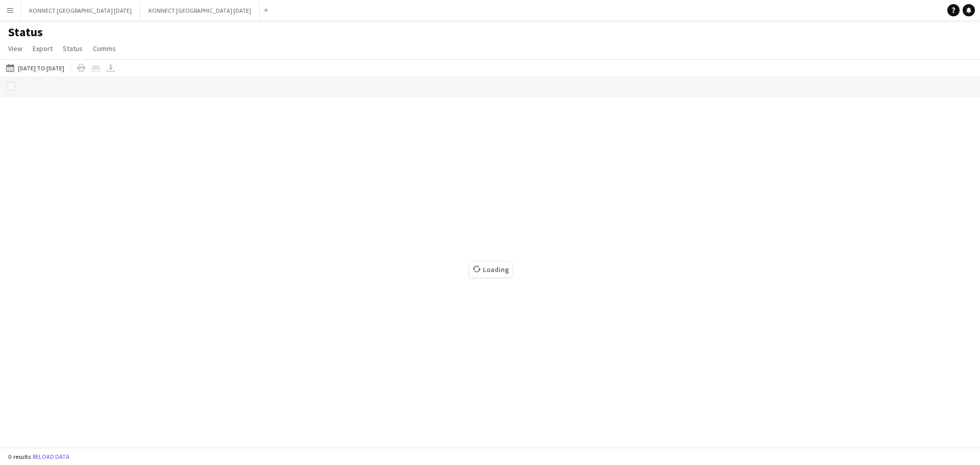 This screenshot has height=465, width=980. Describe the element at coordinates (105, 49) in the screenshot. I see `span: Comms` at that location.